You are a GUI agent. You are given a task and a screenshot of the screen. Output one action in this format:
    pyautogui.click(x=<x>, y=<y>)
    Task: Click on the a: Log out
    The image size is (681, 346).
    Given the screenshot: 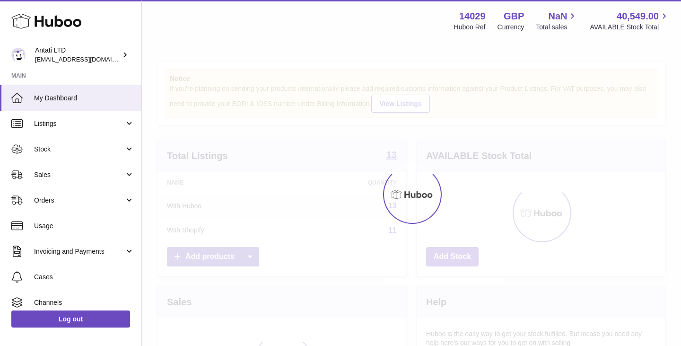 What is the action you would take?
    pyautogui.click(x=70, y=319)
    